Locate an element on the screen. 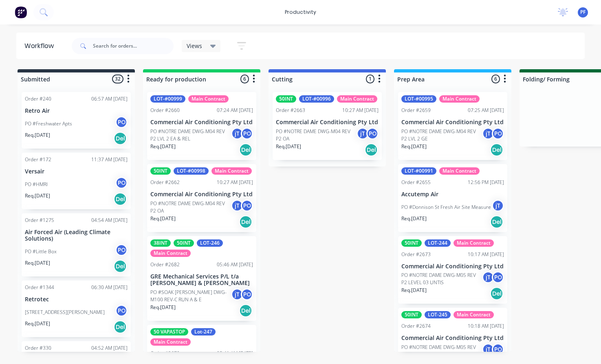  div: LOT-#00991 is located at coordinates (419, 171).